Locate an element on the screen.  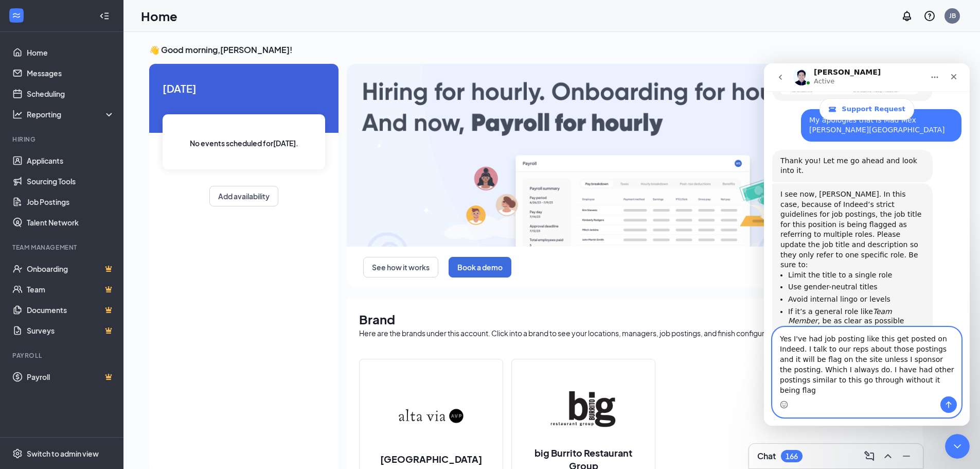
svg: ChevronUp is located at coordinates (888, 456).